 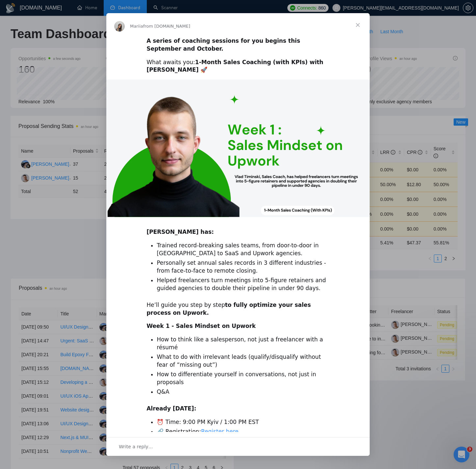 What do you see at coordinates (358, 25) in the screenshot?
I see `span: Close` at bounding box center [358, 25].